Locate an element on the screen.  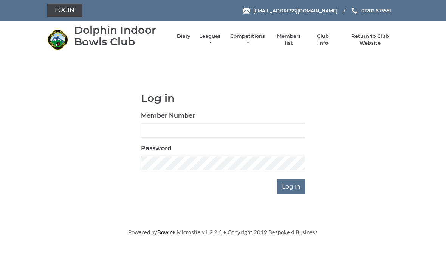
label: Password is located at coordinates (156, 148).